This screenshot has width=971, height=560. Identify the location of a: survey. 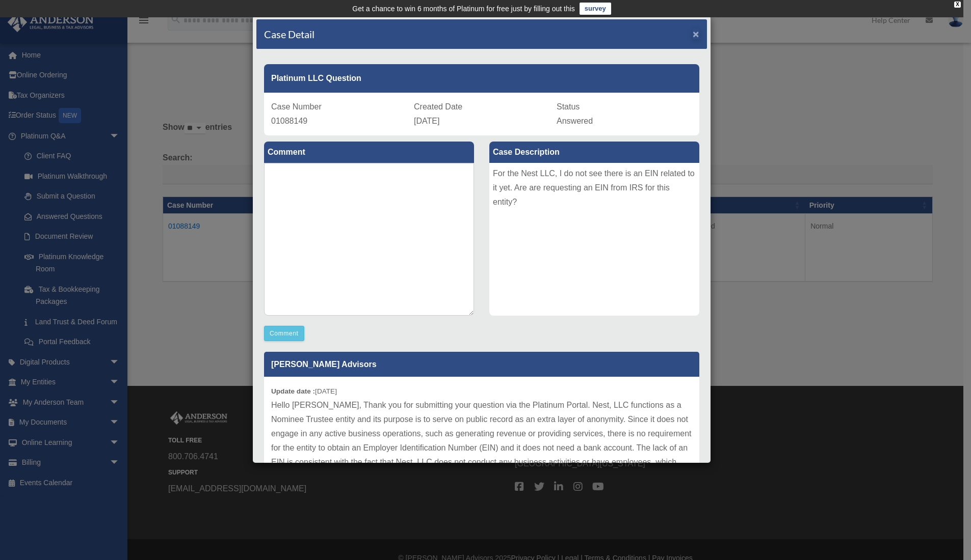
(595, 9).